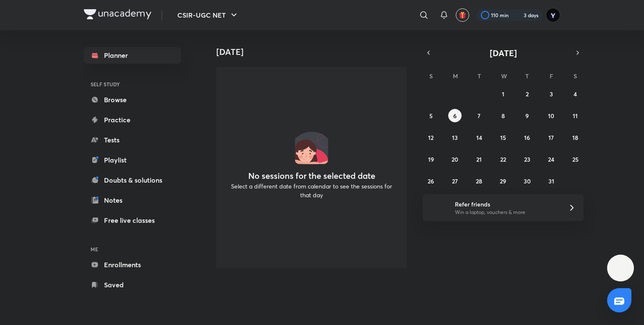 The height and width of the screenshot is (325, 644). I want to click on button: October 5, 2025, so click(431, 116).